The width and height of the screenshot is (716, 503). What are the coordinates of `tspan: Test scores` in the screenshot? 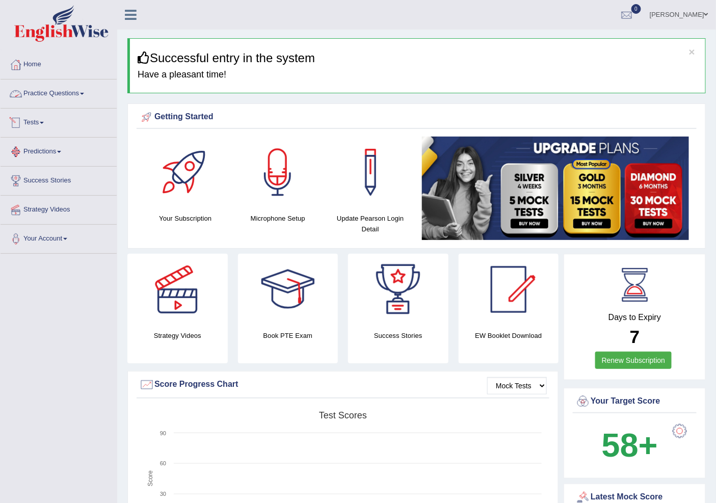 It's located at (343, 415).